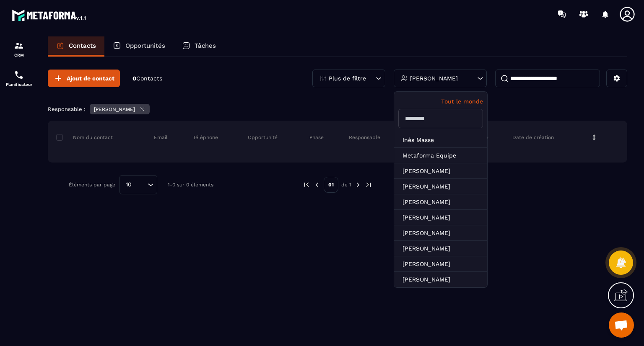 Image resolution: width=644 pixels, height=346 pixels. I want to click on li: Metaforma Equipe, so click(441, 155).